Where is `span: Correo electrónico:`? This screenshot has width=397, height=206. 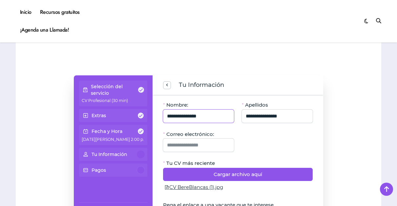
span: Correo electrónico: is located at coordinates (190, 134).